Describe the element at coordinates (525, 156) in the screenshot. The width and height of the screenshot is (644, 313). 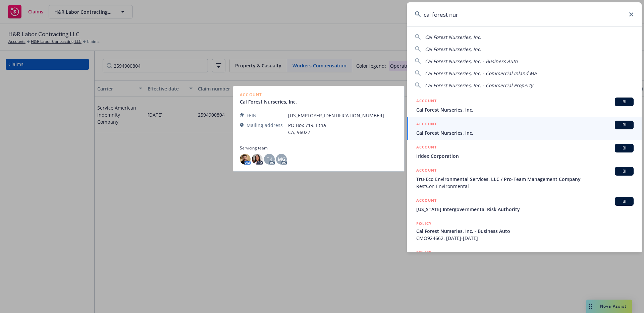
I see `span: Iridex Corporation` at that location.